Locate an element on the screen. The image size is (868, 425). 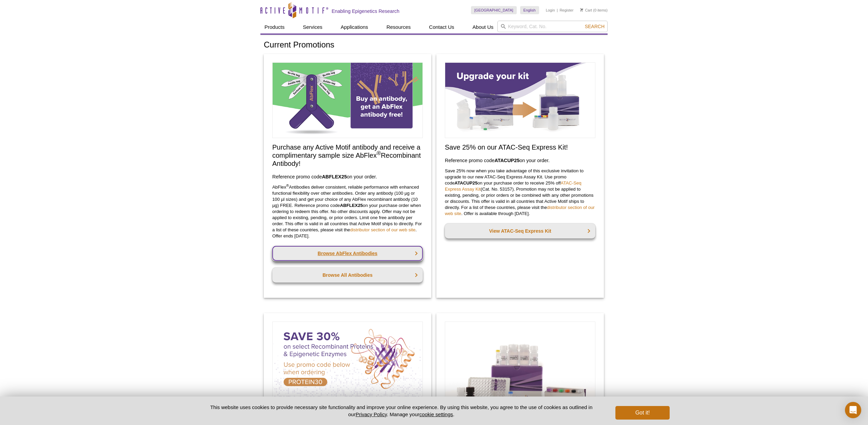
h2: Purchase any Active Motif antibody and receive a complimentary sample size AbFlex Recombinant Ant... is located at coordinates (347, 155).